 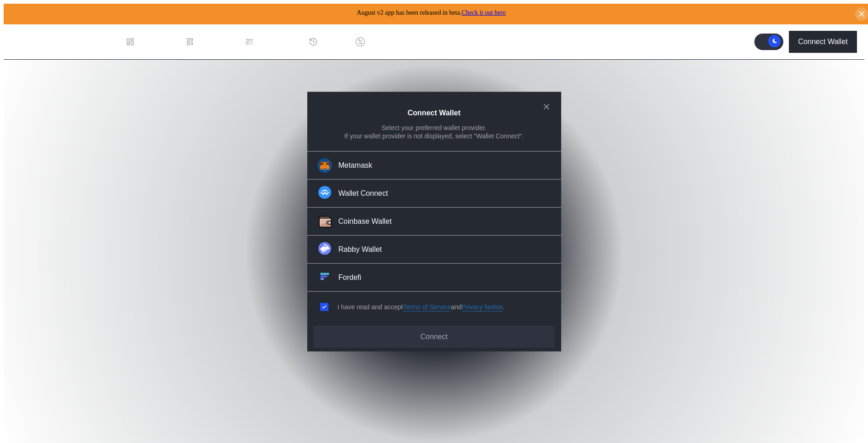 I want to click on span: and, so click(x=456, y=307).